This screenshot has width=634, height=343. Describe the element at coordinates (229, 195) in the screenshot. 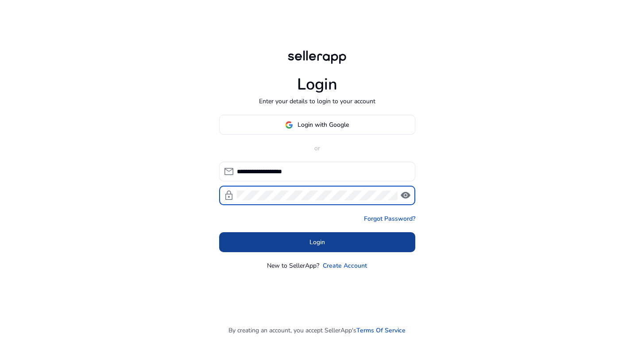

I see `span: lock` at that location.